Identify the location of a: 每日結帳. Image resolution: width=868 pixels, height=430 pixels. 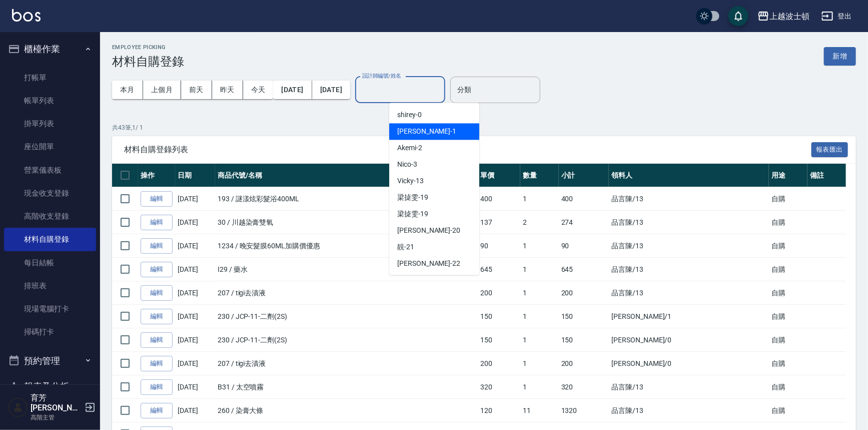
(50, 263).